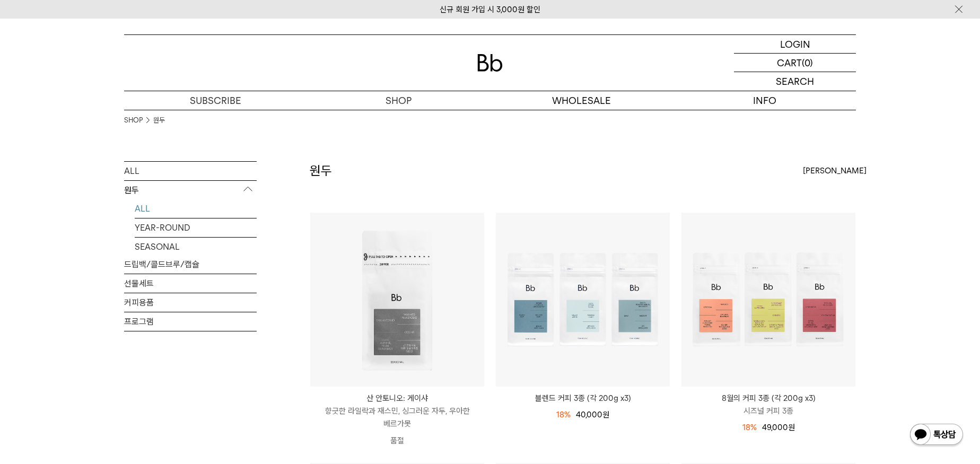 The height and width of the screenshot is (464, 980). What do you see at coordinates (581, 100) in the screenshot?
I see `p: WHOLESALE` at bounding box center [581, 100].